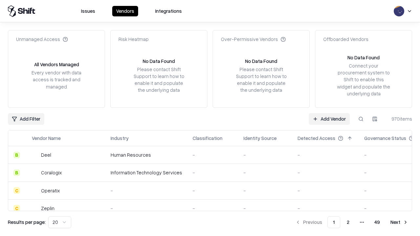 Image resolution: width=420 pixels, height=236 pixels. What do you see at coordinates (42, 39) in the screenshot?
I see `div: Unmanaged Access` at bounding box center [42, 39].